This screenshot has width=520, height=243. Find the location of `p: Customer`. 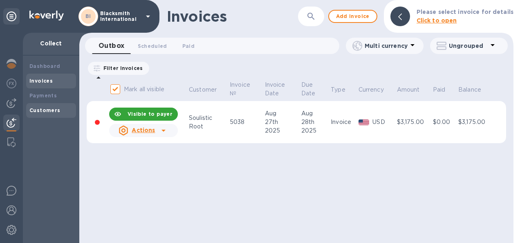

p: Customer is located at coordinates (203, 89).